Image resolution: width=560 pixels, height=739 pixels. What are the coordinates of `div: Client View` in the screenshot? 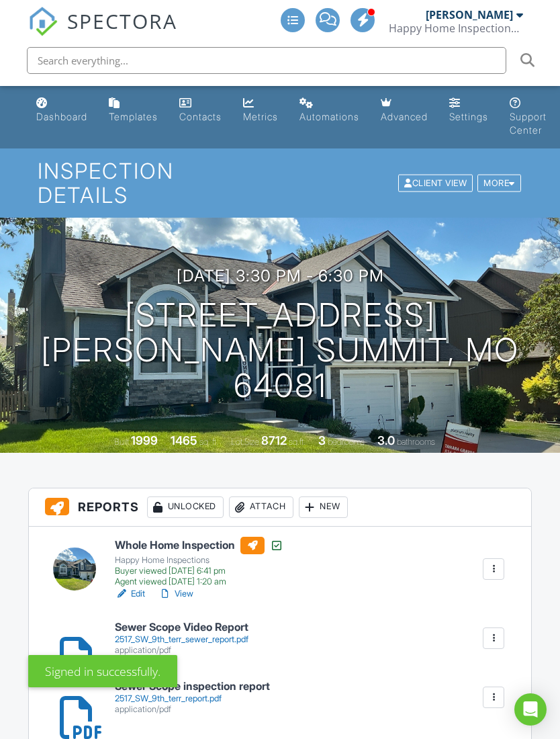 It's located at (435, 183).